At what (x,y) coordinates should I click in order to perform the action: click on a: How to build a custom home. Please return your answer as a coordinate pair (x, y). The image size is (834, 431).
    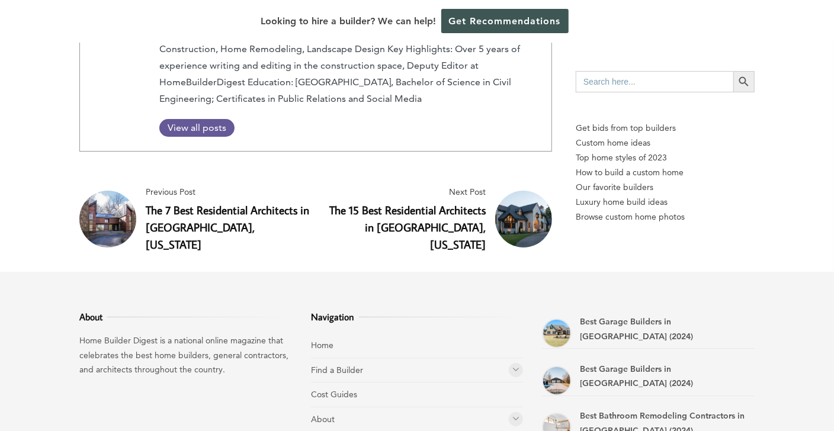
    Looking at the image, I should click on (665, 172).